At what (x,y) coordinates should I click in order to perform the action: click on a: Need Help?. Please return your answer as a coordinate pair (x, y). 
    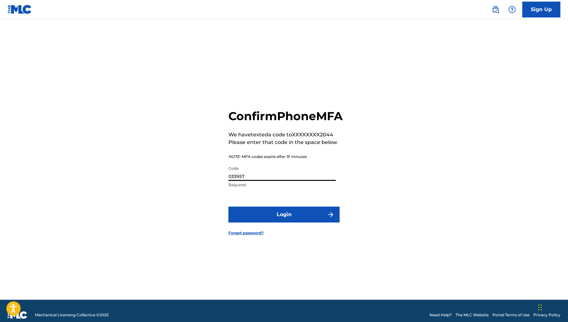
    Looking at the image, I should click on (441, 315).